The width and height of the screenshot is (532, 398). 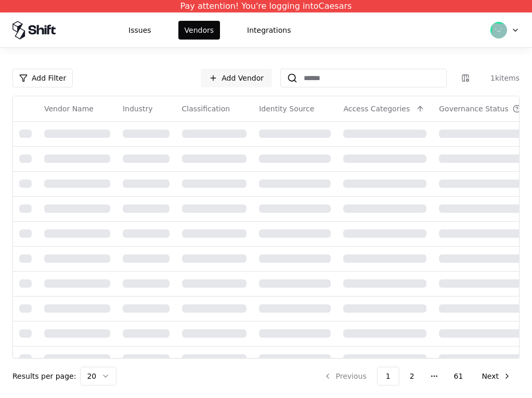 I want to click on nav: pagination, so click(x=417, y=376).